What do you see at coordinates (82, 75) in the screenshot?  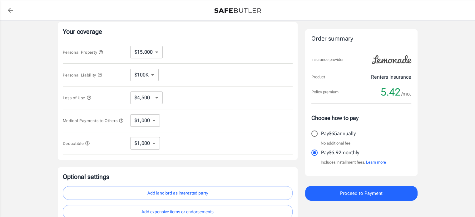 I see `span: Personal Liability` at bounding box center [82, 75].